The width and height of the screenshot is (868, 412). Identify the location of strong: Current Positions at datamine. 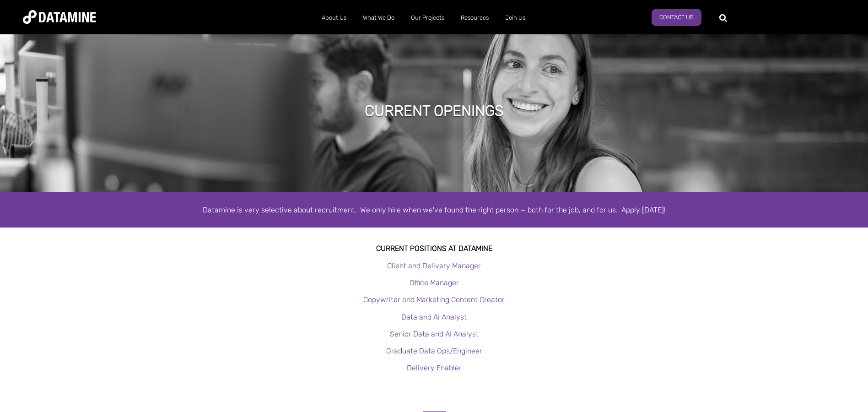
(434, 248).